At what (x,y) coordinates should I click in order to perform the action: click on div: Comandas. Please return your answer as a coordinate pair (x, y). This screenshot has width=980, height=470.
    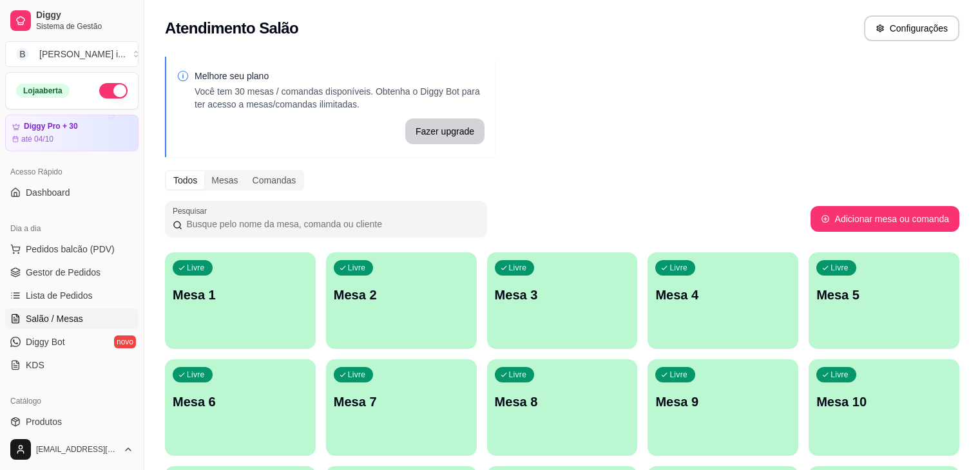
    Looking at the image, I should click on (274, 181).